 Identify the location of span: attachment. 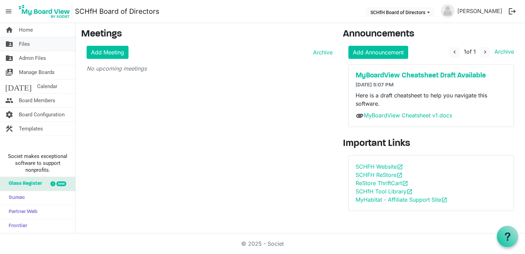
(360, 116).